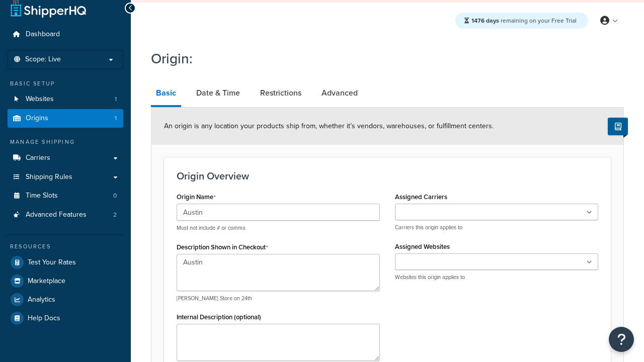 The image size is (644, 362). I want to click on a: Analytics, so click(66, 300).